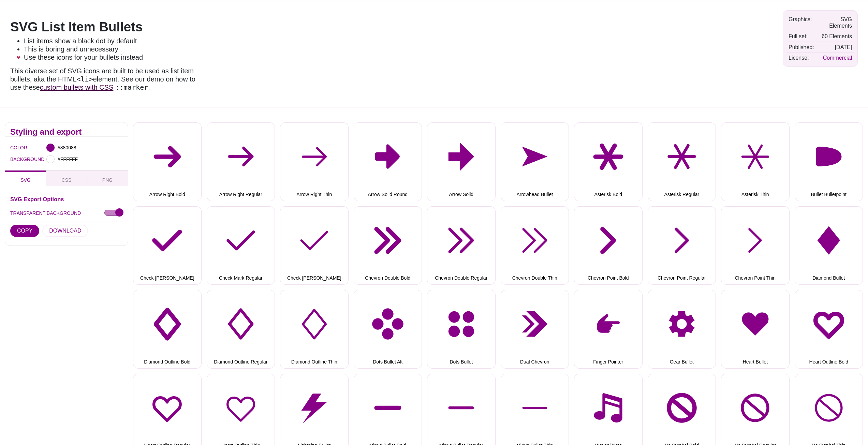 This screenshot has width=868, height=445. What do you see at coordinates (107, 79) in the screenshot?
I see `p: This diverse set of SVG icons are built to be used as list item bullets, aka the HTML element. Se...` at bounding box center [107, 79].